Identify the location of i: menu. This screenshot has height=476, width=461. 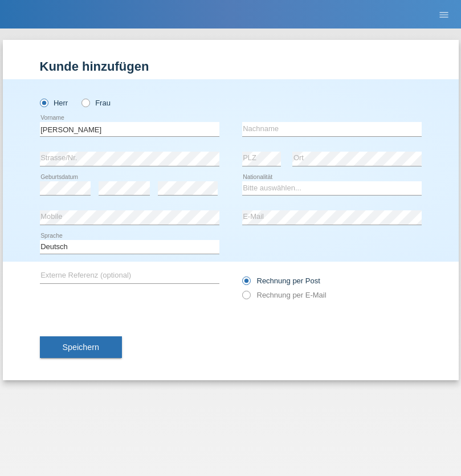
(444, 15).